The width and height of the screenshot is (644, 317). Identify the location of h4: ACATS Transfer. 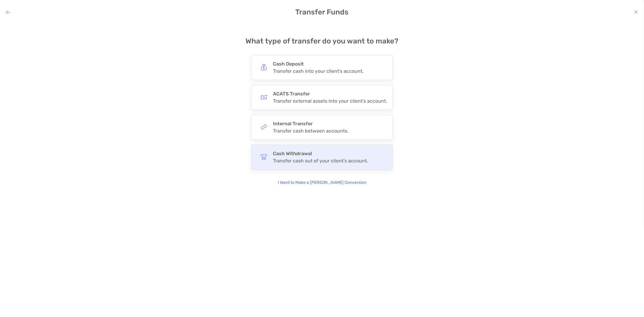
(330, 93).